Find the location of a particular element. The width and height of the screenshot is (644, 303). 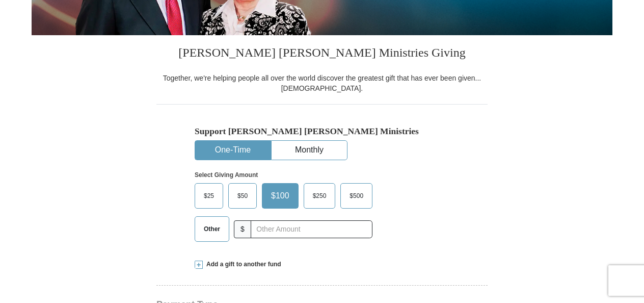

button: One-Time is located at coordinates (233, 150).